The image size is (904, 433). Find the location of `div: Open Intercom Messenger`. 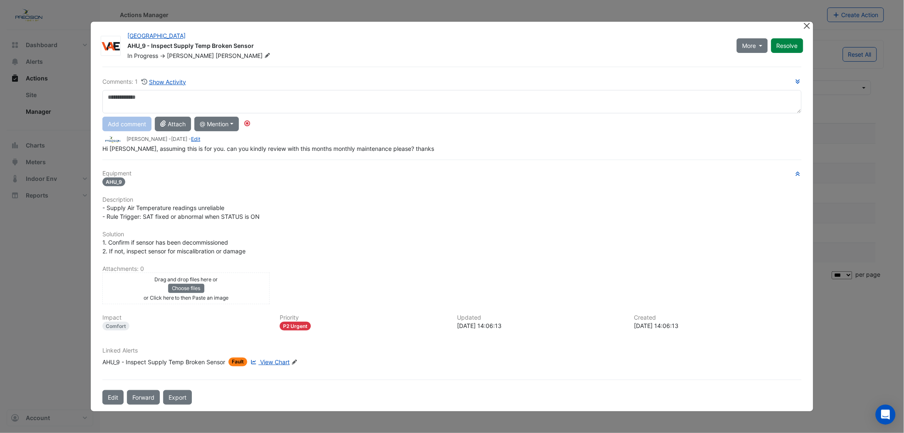

div: Open Intercom Messenger is located at coordinates (886, 414).